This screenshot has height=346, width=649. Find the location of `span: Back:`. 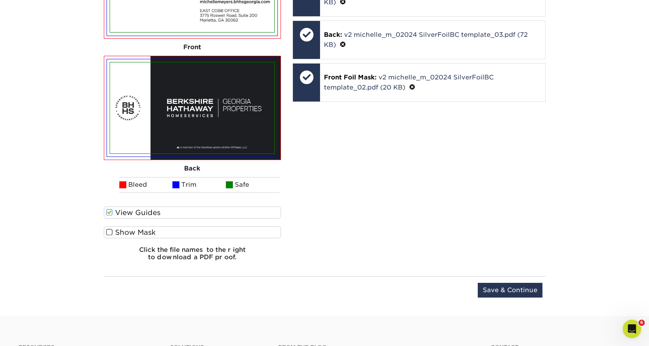

span: Back: is located at coordinates (333, 34).